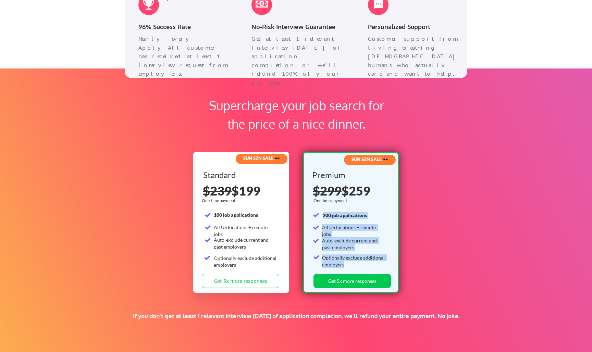 Image resolution: width=592 pixels, height=352 pixels. What do you see at coordinates (185, 57) in the screenshot?
I see `div: Nearly every ApplyAll customer has received at least 1 interview request from employers.` at bounding box center [185, 57].